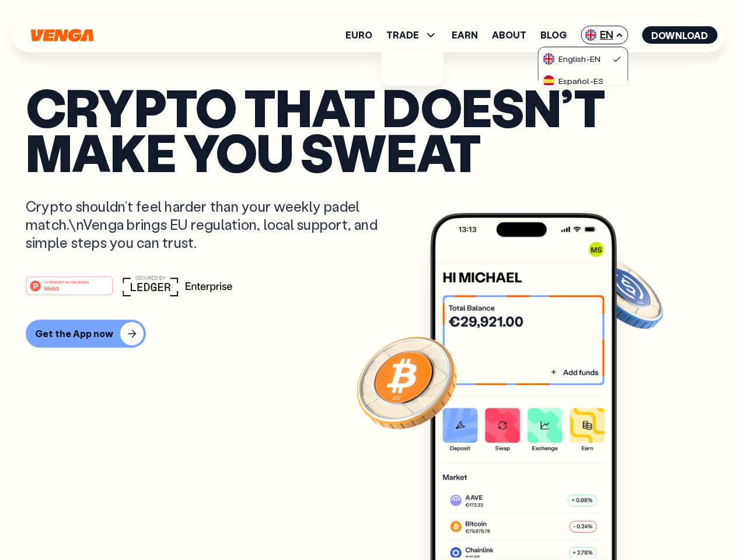  What do you see at coordinates (86, 334) in the screenshot?
I see `button: Get the App now` at bounding box center [86, 334].